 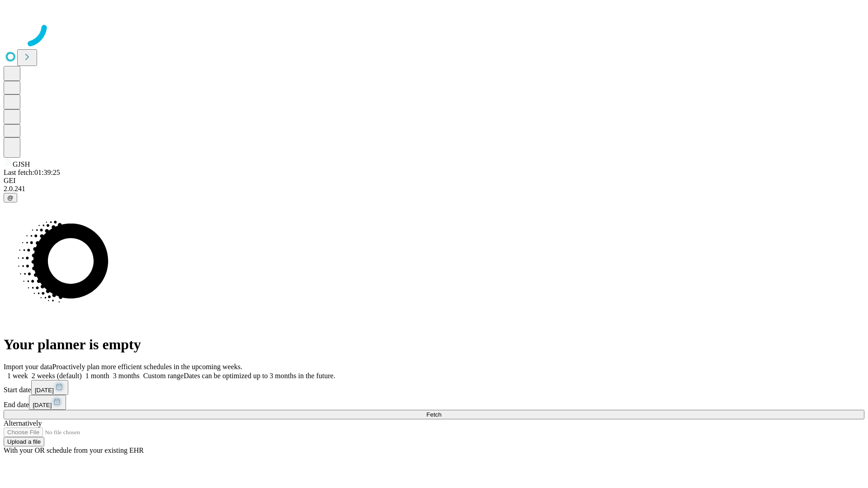 What do you see at coordinates (21, 164) in the screenshot?
I see `span: GJSH` at bounding box center [21, 164].